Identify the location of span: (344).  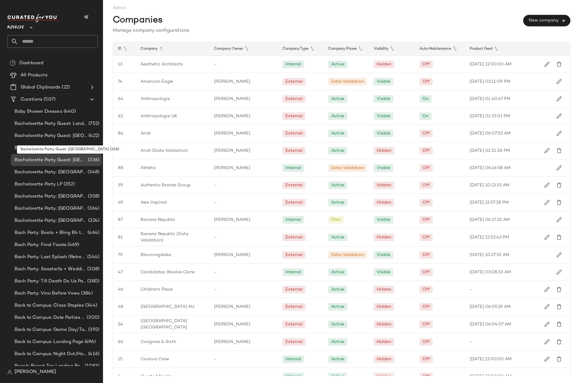
(91, 306).